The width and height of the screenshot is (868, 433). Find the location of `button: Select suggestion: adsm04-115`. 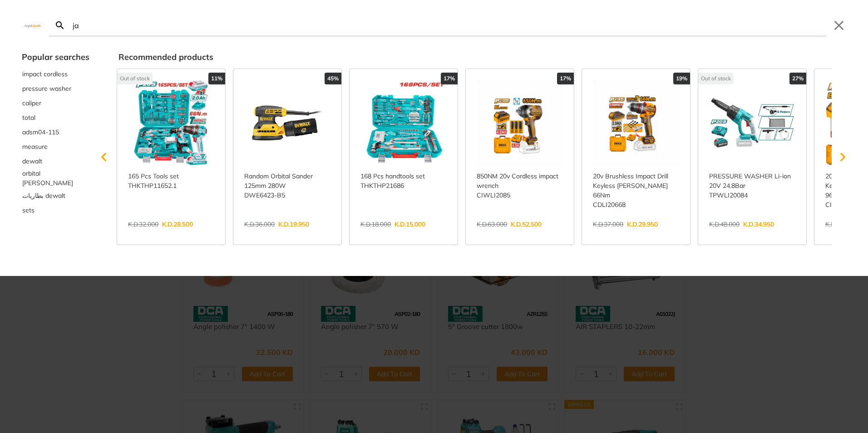

button: Select suggestion: adsm04-115 is located at coordinates (55, 132).